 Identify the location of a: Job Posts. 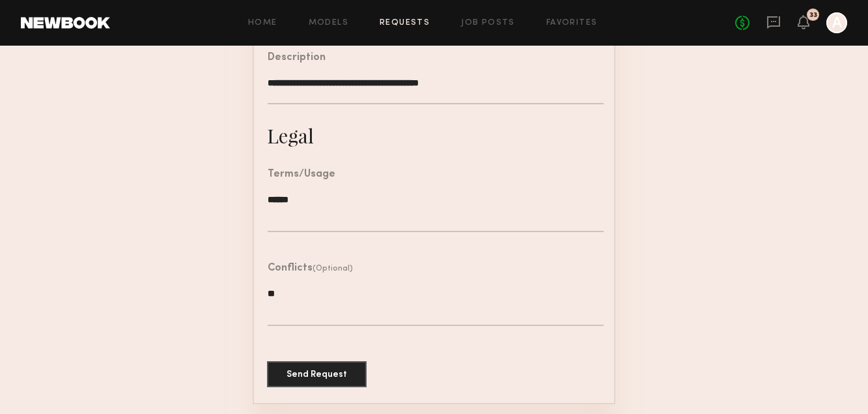
(488, 23).